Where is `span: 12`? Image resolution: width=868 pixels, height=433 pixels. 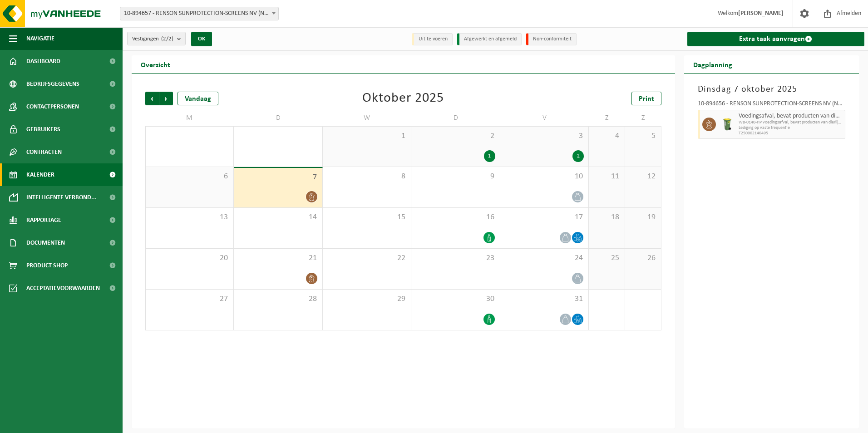
span: 12 is located at coordinates (643, 176).